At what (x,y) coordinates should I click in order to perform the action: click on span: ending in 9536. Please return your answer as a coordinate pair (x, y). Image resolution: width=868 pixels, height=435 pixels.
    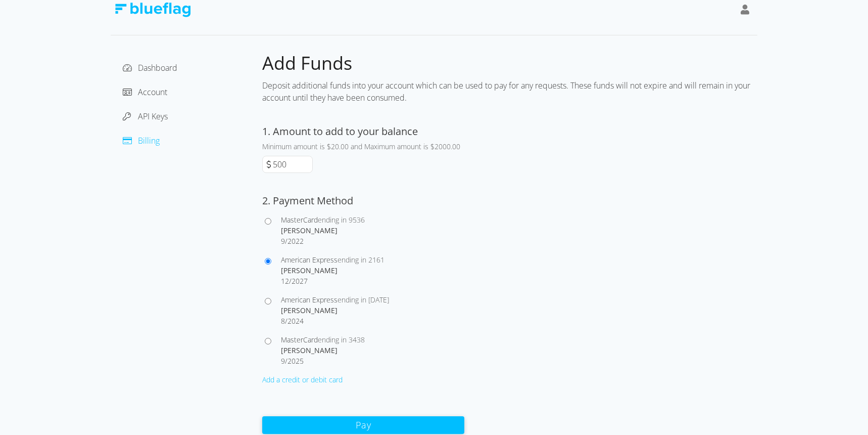
    Looking at the image, I should click on (341, 220).